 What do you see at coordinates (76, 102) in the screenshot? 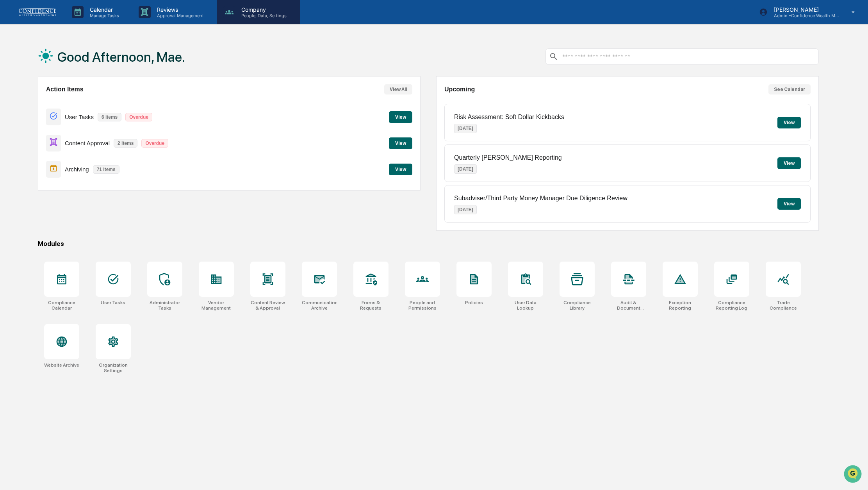
I see `a: 🗄️Attestations` at bounding box center [76, 102].